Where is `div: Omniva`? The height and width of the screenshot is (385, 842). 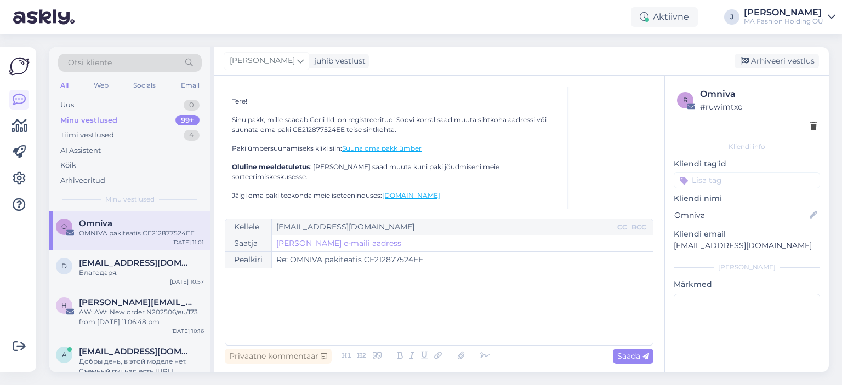 div: Omniva is located at coordinates (758, 94).